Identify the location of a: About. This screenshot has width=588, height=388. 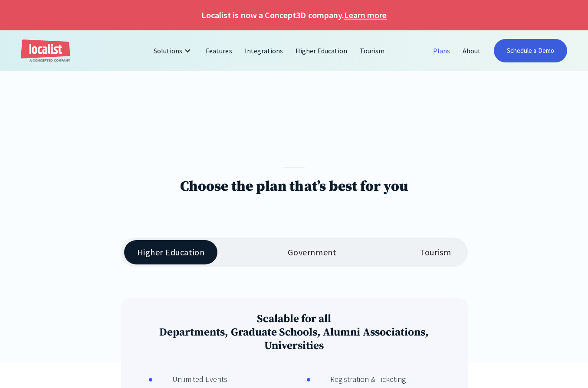
(472, 51).